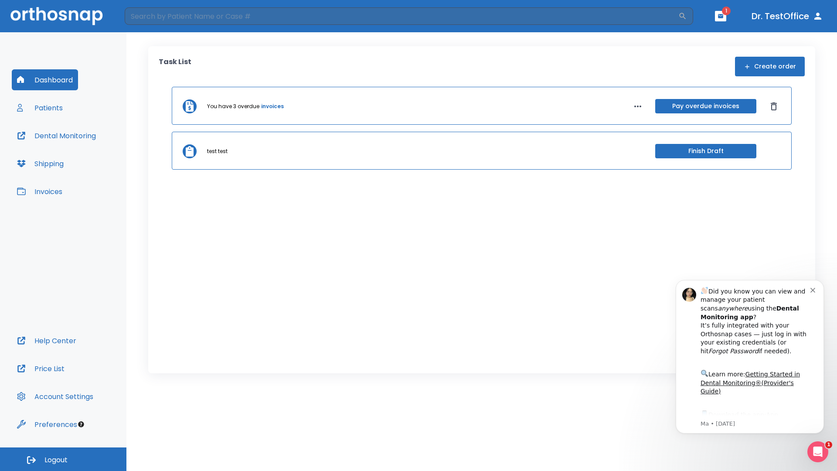 Image resolution: width=837 pixels, height=471 pixels. Describe the element at coordinates (93, 58) in the screenshot. I see `div: Did you know you can view and manage your patient scans using the ? It’s fully integrated with yo...` at that location.